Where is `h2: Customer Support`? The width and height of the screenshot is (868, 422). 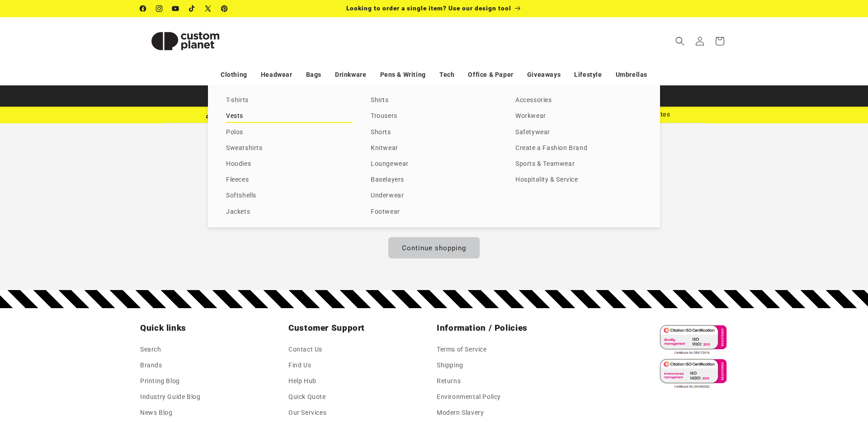
h2: Customer Support is located at coordinates (360, 328).